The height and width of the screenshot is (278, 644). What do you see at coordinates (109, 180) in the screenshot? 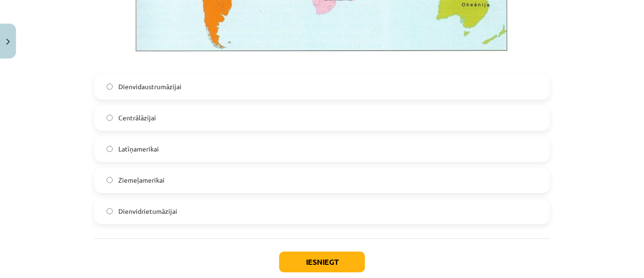
I see `input: Ziemeļamerikai` at bounding box center [109, 180].